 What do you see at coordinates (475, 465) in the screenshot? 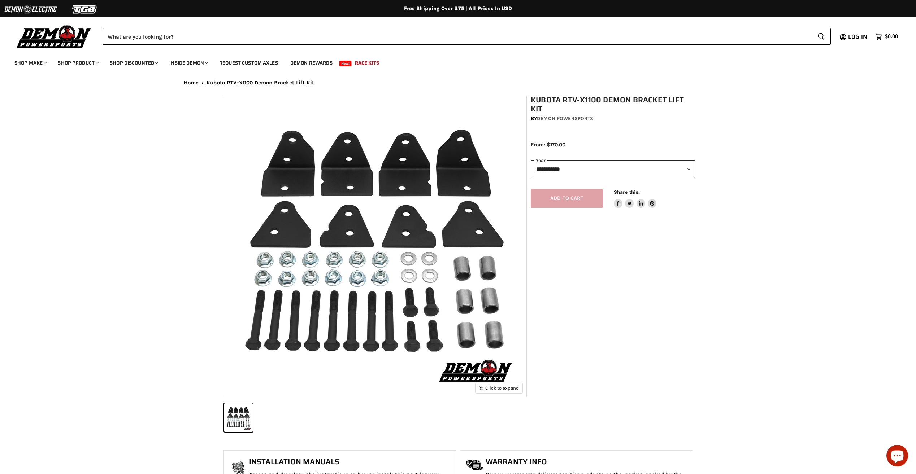
I see `img: warranty-icon.png` at bounding box center [475, 465].